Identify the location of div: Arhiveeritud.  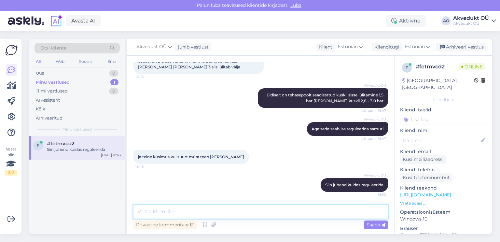
(49, 118).